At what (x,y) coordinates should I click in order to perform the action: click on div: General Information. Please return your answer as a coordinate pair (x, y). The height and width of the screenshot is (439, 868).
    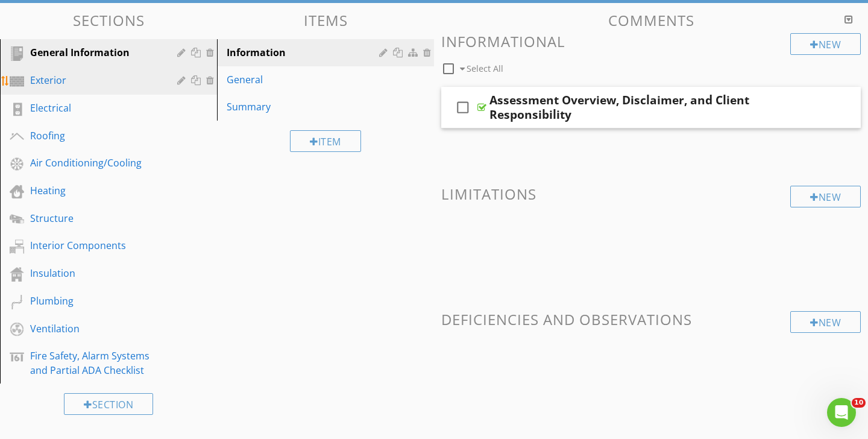
    Looking at the image, I should click on (94, 52).